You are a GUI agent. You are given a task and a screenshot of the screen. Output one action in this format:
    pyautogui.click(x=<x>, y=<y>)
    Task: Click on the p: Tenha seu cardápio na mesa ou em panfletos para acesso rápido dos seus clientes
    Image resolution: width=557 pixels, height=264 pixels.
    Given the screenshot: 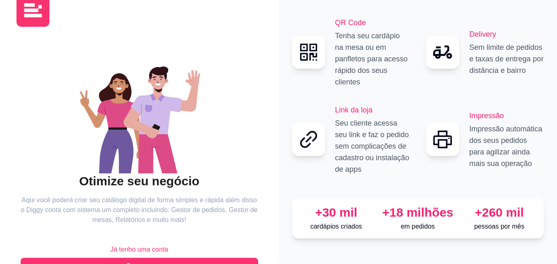 What is the action you would take?
    pyautogui.click(x=372, y=59)
    